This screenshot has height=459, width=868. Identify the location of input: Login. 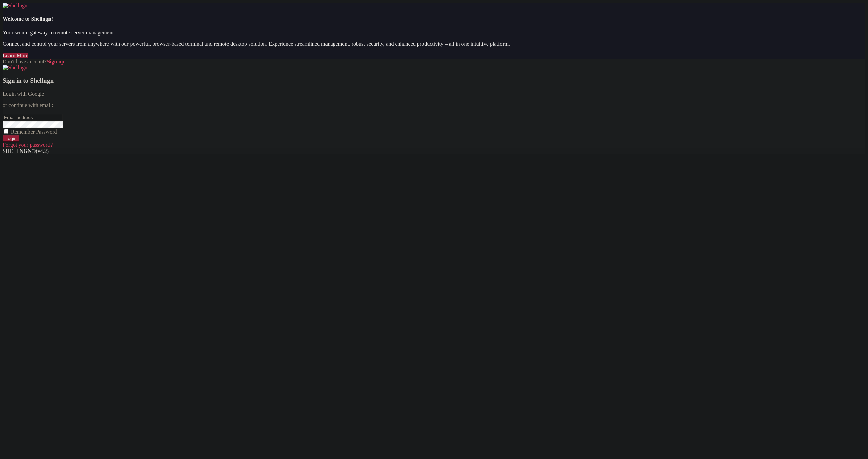
(11, 138).